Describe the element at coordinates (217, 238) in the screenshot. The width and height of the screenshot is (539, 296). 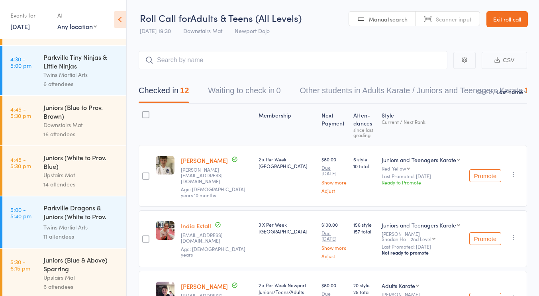
I see `small: damianestall@gmail.com` at that location.